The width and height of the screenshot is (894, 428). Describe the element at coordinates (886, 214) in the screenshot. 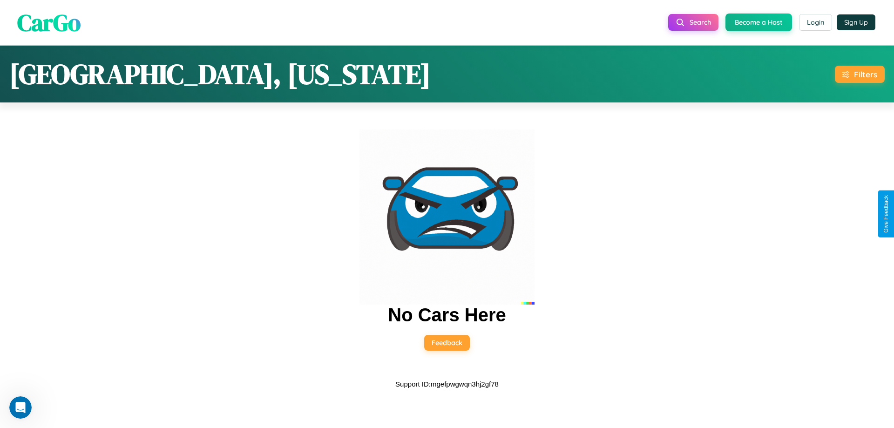

I see `div: Give Feedback` at that location.